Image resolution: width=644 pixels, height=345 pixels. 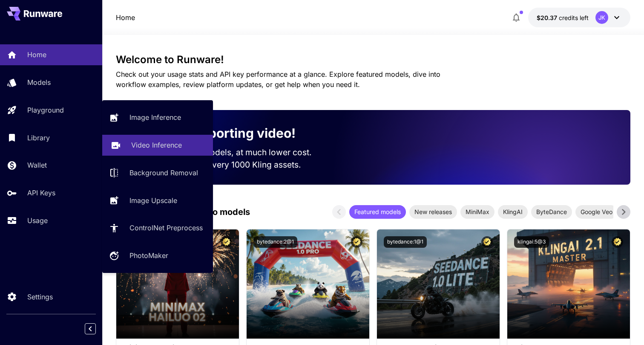 I want to click on p: ControlNet Preprocess, so click(x=166, y=228).